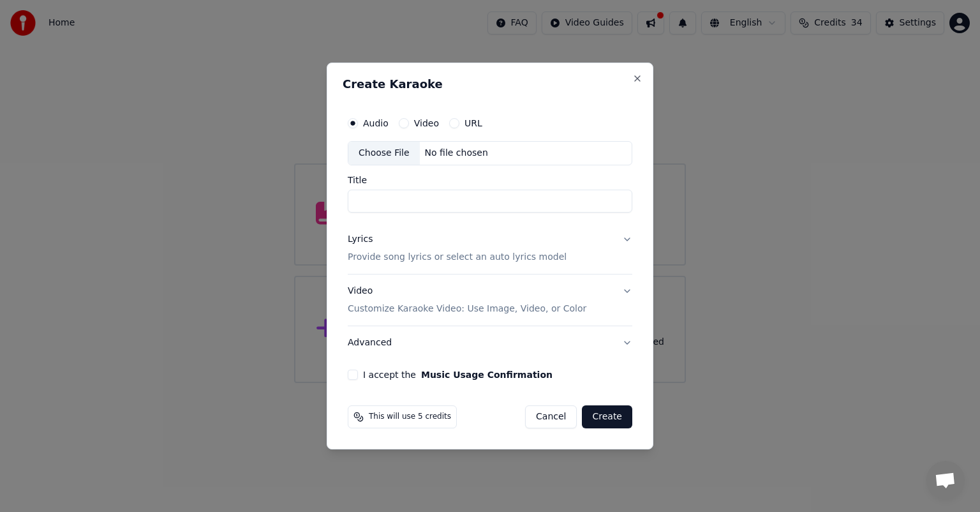 The height and width of the screenshot is (512, 980). Describe the element at coordinates (467, 300) in the screenshot. I see `div: Video` at that location.